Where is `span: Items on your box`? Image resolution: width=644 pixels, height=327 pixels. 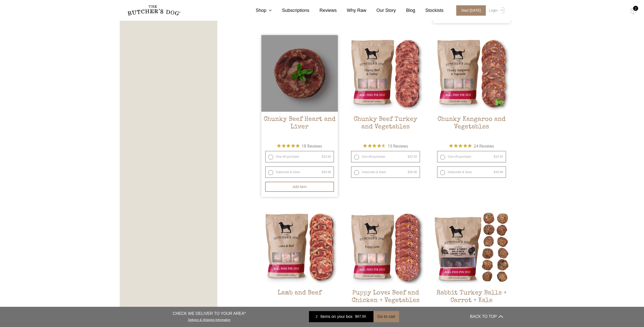 span: Items on your box is located at coordinates (336, 317).